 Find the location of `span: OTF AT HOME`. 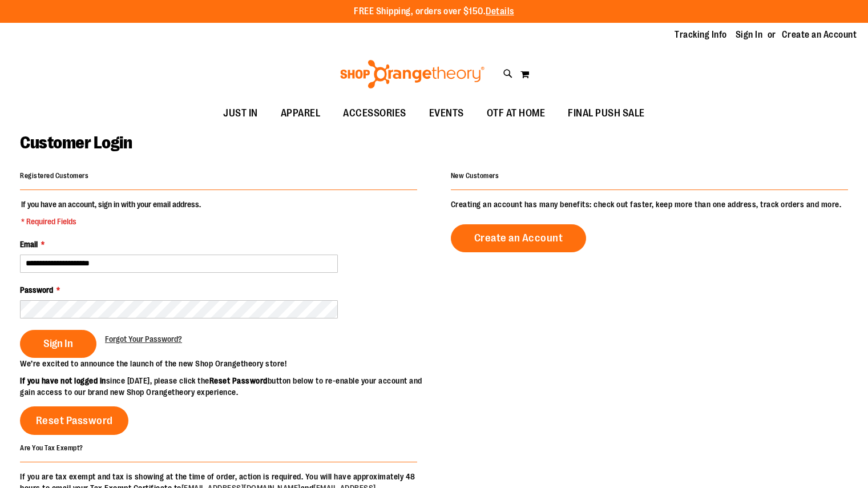

span: OTF AT HOME is located at coordinates (516, 113).